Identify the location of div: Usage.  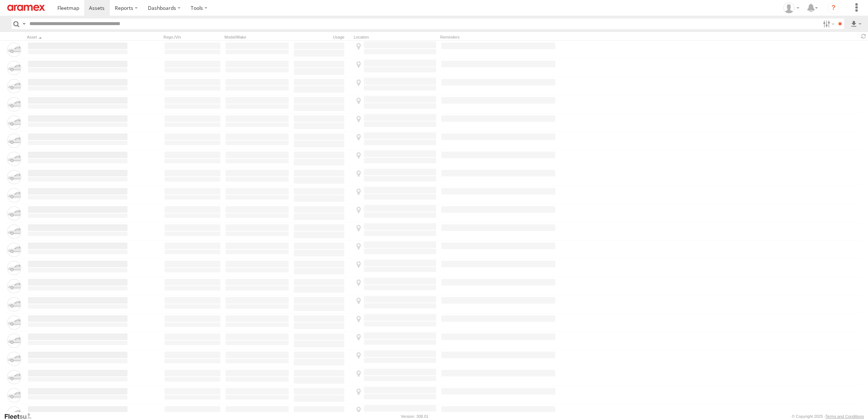
(322, 37).